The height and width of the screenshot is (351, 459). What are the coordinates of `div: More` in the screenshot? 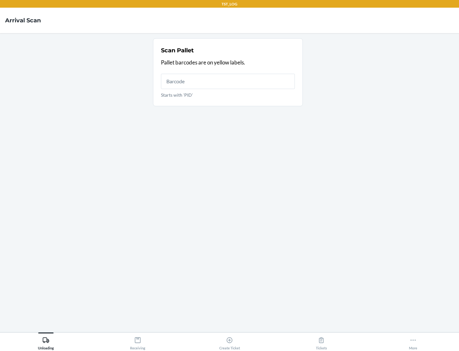 It's located at (413, 342).